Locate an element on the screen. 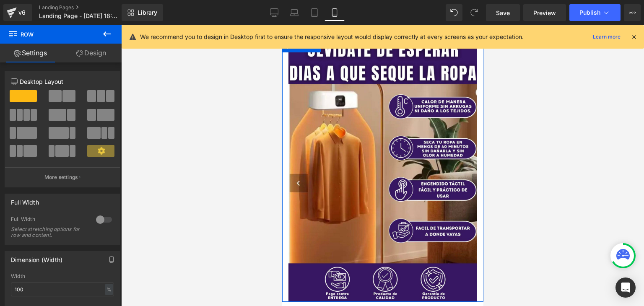 The height and width of the screenshot is (306, 644). div: Select stretching options for row and content. is located at coordinates (48, 232).